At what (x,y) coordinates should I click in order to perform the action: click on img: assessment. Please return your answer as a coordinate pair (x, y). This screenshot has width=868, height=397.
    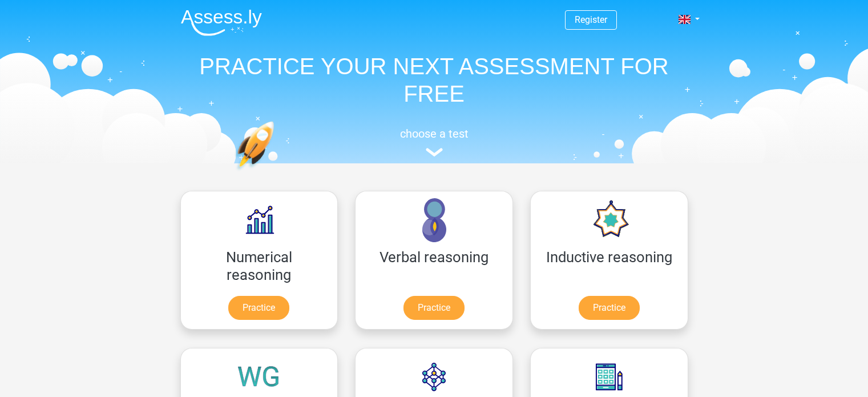
    Looking at the image, I should click on (434, 152).